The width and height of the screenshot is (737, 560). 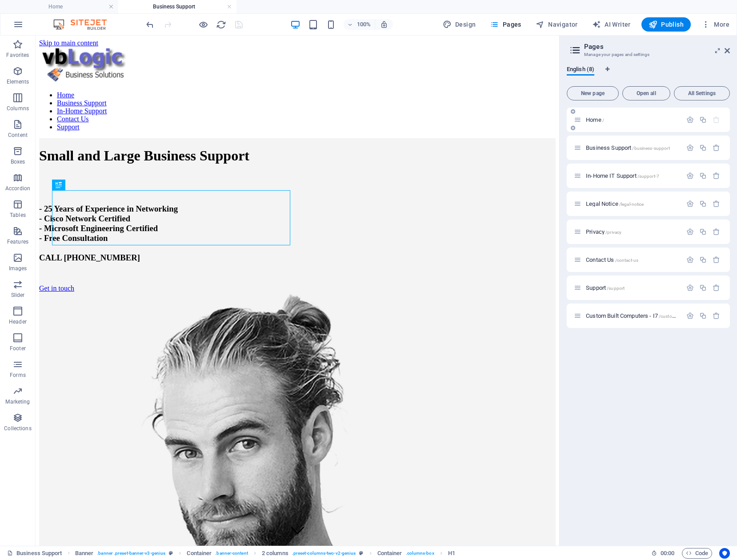 What do you see at coordinates (18, 375) in the screenshot?
I see `p: Forms` at bounding box center [18, 375].